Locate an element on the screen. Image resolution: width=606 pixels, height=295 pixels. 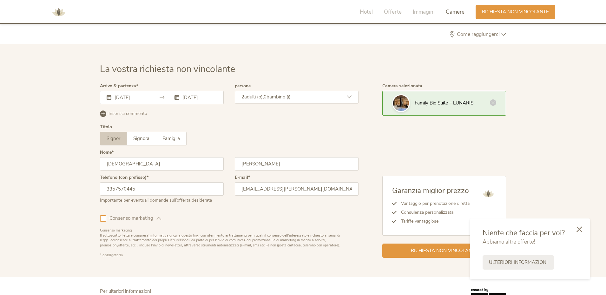
a: Ulteriori informazioni is located at coordinates (518, 262).